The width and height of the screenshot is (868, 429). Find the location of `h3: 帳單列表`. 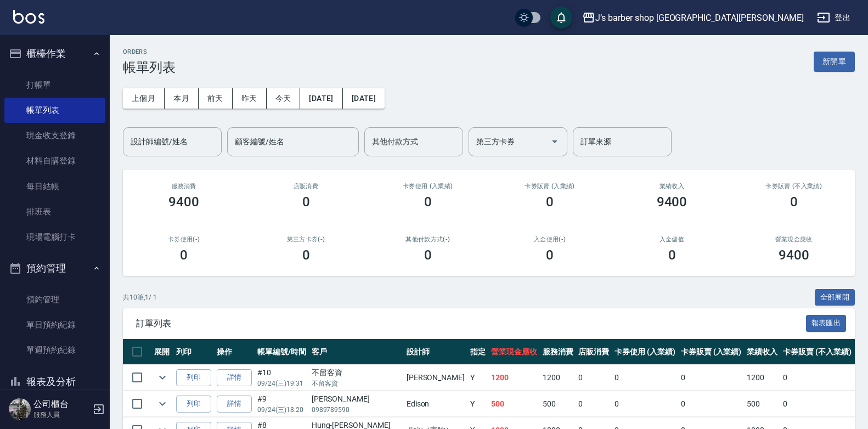

h3: 帳單列表 is located at coordinates (149, 67).